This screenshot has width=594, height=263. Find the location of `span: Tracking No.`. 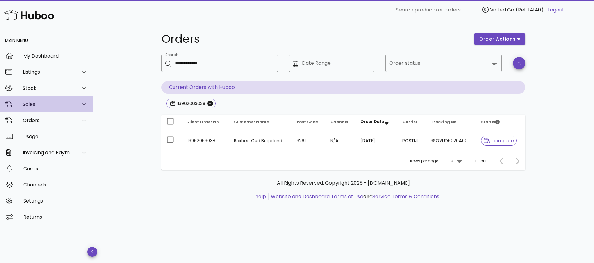

span: Tracking No. is located at coordinates (445, 122).